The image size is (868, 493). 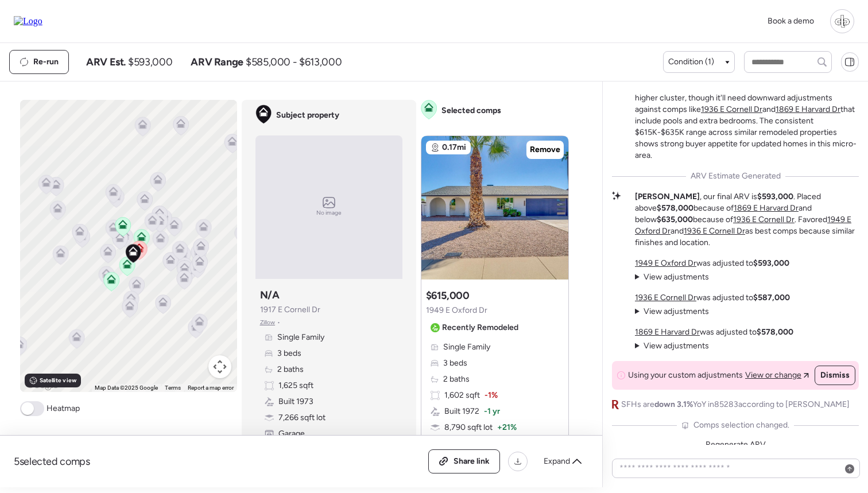 What do you see at coordinates (675, 220) in the screenshot?
I see `strong: $635,000` at bounding box center [675, 220].